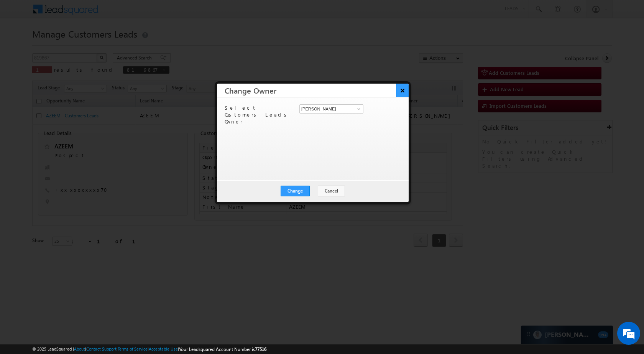 Image resolution: width=644 pixels, height=354 pixels. I want to click on em: Submit, so click(126, 241).